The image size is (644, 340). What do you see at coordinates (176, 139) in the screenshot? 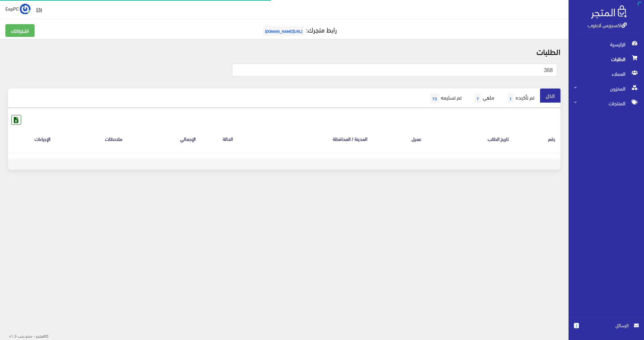
I see `th: اﻹجمالي` at bounding box center [176, 139].